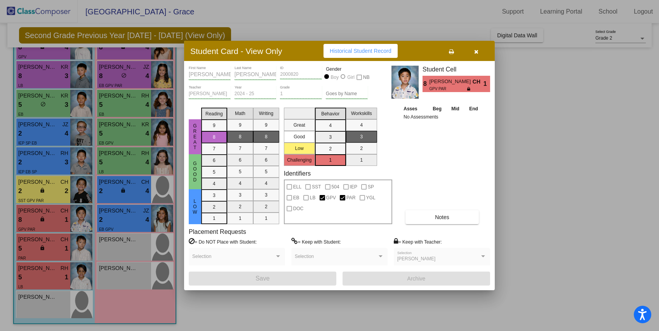  What do you see at coordinates (448, 89) in the screenshot?
I see `span: GPV PAR` at bounding box center [448, 89].